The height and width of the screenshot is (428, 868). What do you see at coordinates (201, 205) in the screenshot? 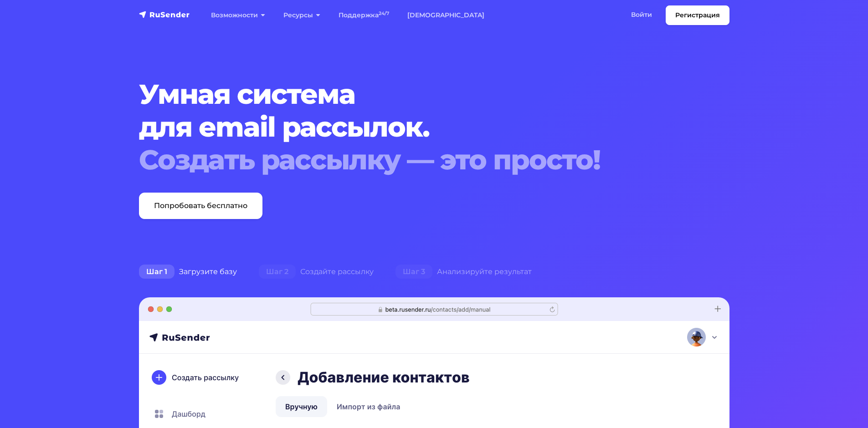
I see `a: Попробовать бесплатно` at bounding box center [201, 205].